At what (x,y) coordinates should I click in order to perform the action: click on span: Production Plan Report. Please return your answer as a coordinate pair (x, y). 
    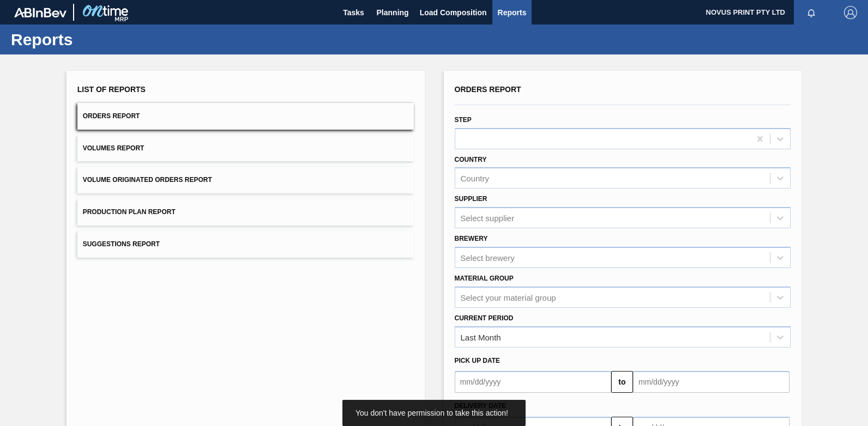
    Looking at the image, I should click on (129, 212).